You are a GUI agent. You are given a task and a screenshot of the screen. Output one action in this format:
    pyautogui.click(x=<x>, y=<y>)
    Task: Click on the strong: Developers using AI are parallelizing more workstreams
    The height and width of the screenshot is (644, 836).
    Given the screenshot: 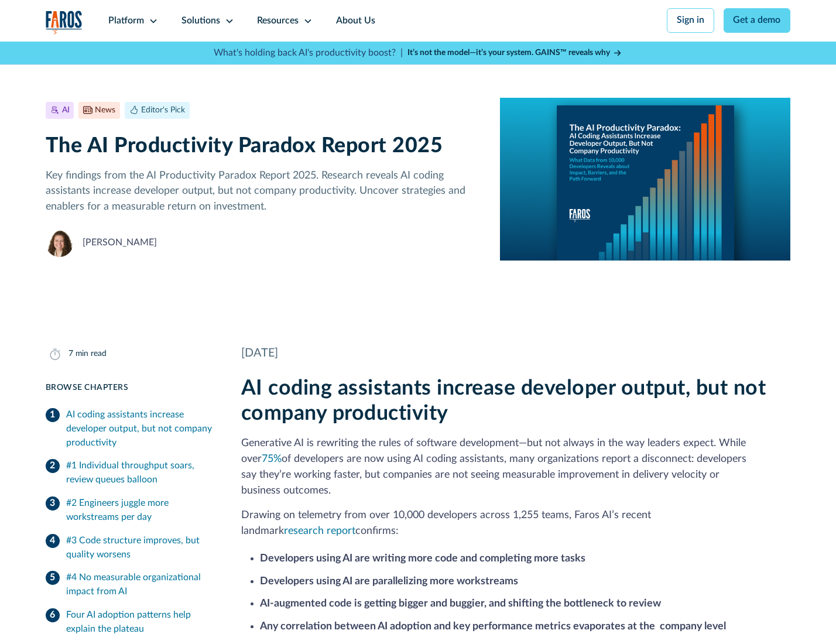 What is the action you would take?
    pyautogui.click(x=389, y=581)
    